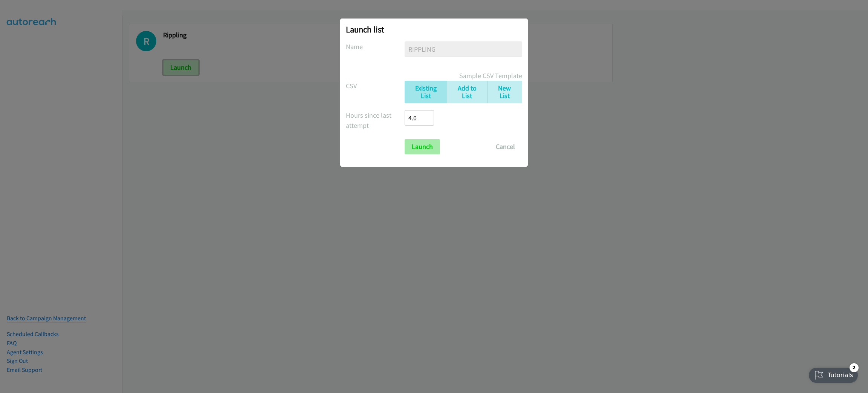 Image resolution: width=868 pixels, height=393 pixels. Describe the element at coordinates (375, 121) in the screenshot. I see `label: Hours since last attempt` at that location.